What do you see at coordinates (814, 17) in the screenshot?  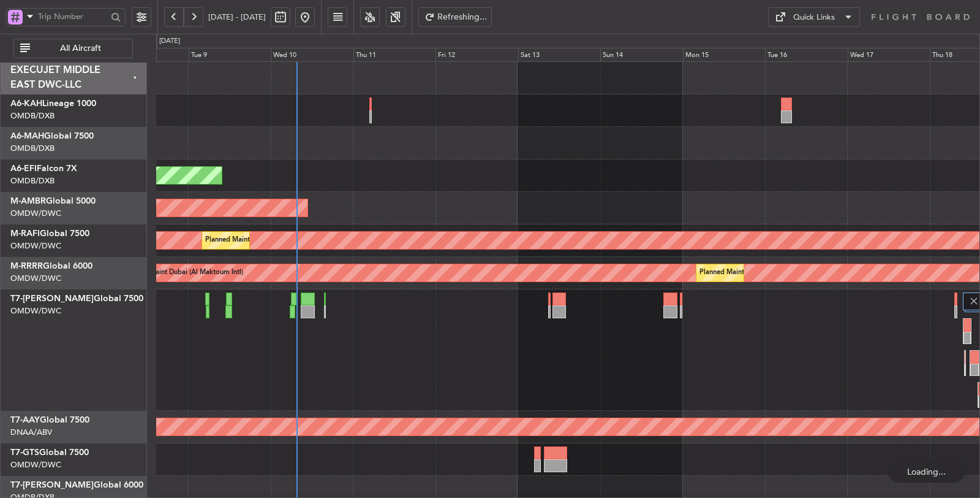 I see `button: Quick Links` at bounding box center [814, 17].